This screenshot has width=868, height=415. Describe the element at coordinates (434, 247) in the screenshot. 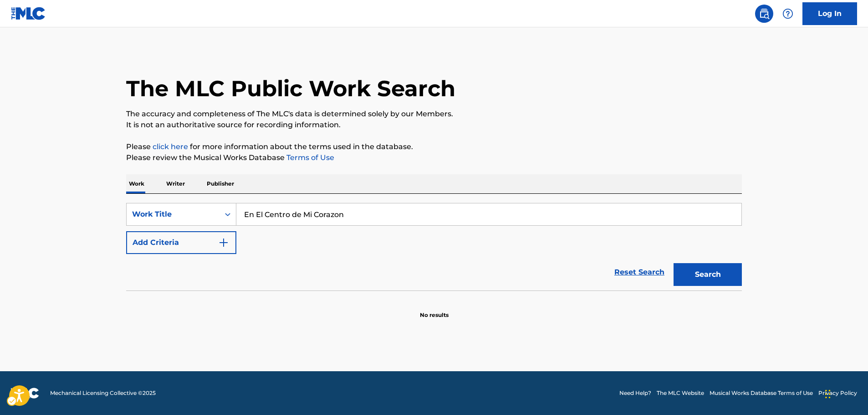

I see `form: Search Form` at that location.